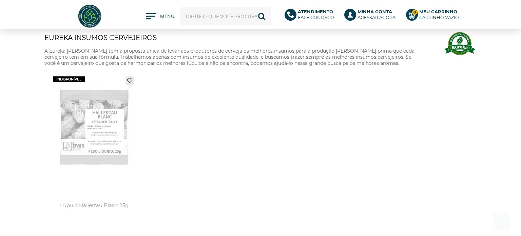  I want to click on b: Meu Carrinho, so click(438, 12).